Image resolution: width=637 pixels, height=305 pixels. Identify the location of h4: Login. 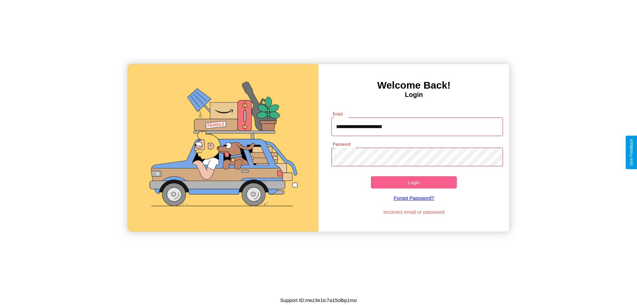
(414, 95).